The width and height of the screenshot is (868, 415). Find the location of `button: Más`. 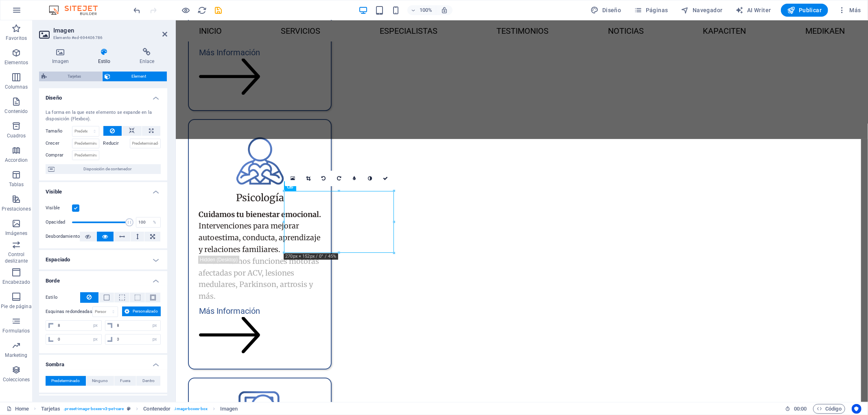

button: Más is located at coordinates (849, 10).